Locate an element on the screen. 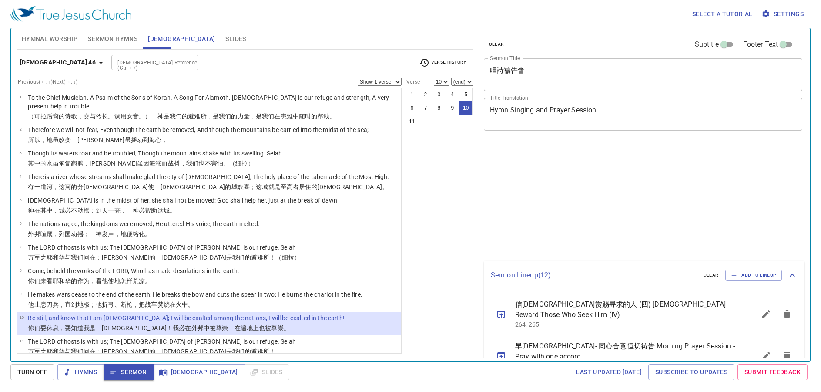 This screenshot has height=392, width=821. p: 他止息 is located at coordinates (195, 304).